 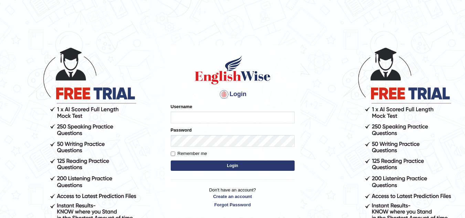 I want to click on a: Forgot Password, so click(x=233, y=205).